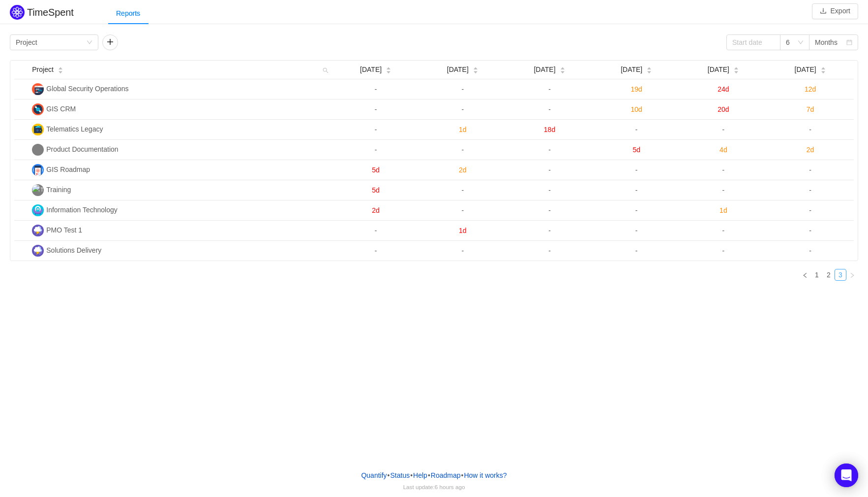  What do you see at coordinates (485, 475) in the screenshot?
I see `button: How it works?` at bounding box center [485, 475].